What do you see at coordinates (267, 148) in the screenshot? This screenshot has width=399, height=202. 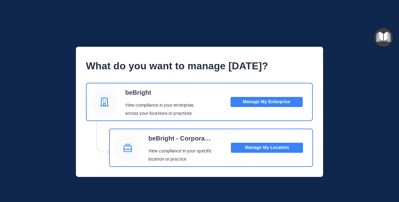 I see `button: Manage My Location` at bounding box center [267, 148].